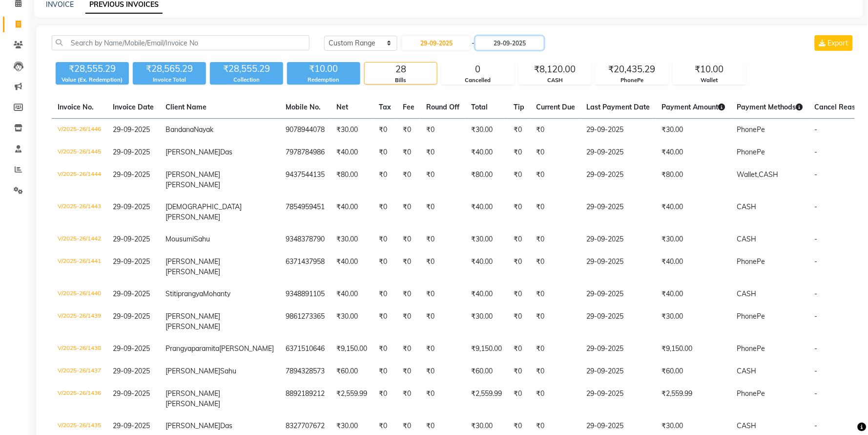 This screenshot has width=868, height=435. What do you see at coordinates (305, 371) in the screenshot?
I see `td: 7894328573` at bounding box center [305, 371].